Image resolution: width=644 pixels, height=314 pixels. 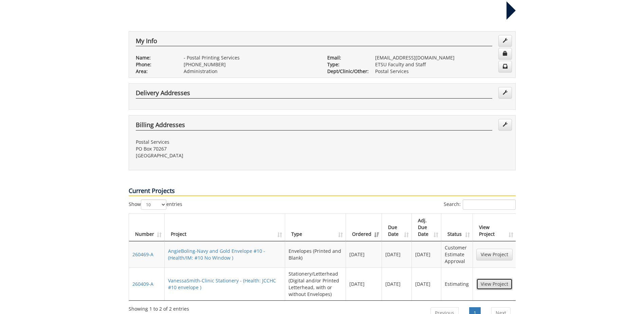 What do you see at coordinates (346, 58) in the screenshot?
I see `p: Email:` at bounding box center [346, 58].